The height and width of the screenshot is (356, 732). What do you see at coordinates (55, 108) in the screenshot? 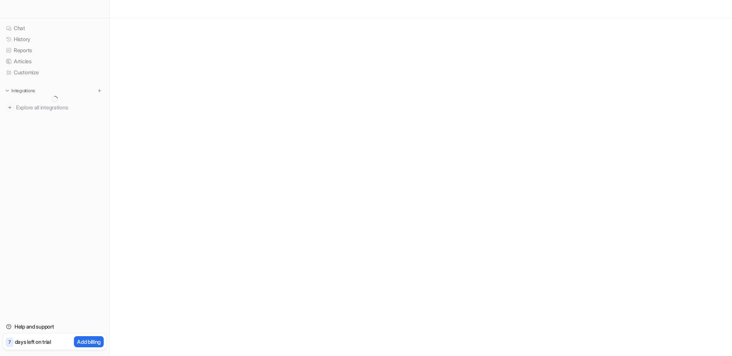
I see `a: Explore all integrations` at bounding box center [55, 108].